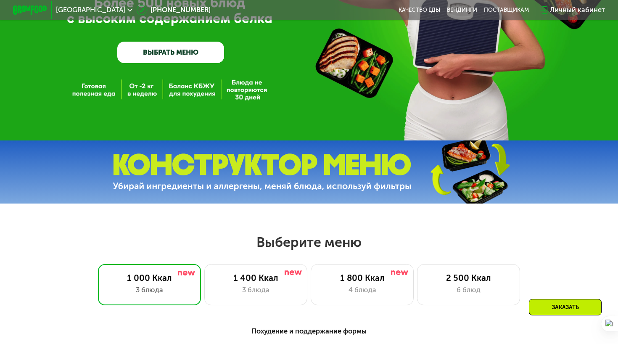 This screenshot has height=344, width=618. Describe the element at coordinates (469, 290) in the screenshot. I see `div: 6 блюд` at that location.